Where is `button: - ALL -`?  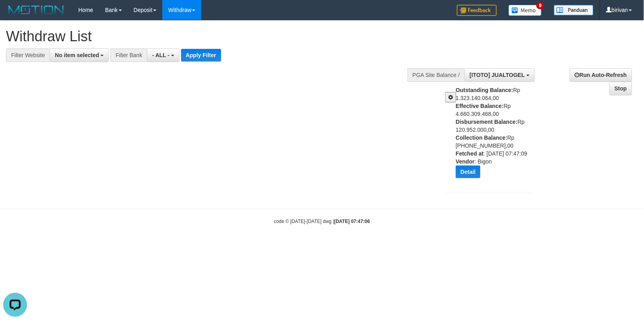 button: - ALL - is located at coordinates (163, 55).